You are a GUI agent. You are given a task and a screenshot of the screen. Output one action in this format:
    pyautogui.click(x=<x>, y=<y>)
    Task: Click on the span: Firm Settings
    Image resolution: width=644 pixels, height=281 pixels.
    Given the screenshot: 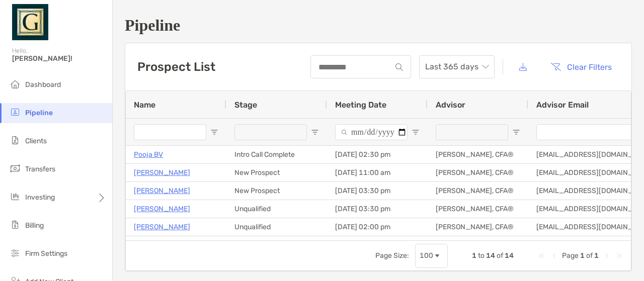 What is the action you would take?
    pyautogui.click(x=46, y=253)
    